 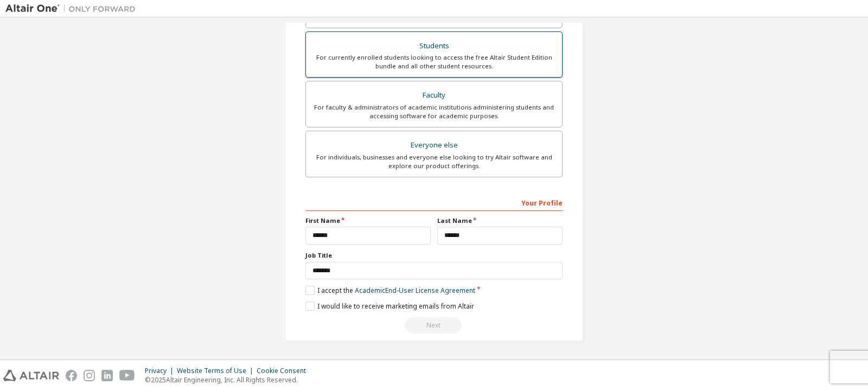 I want to click on img: facebook.svg, so click(x=71, y=375).